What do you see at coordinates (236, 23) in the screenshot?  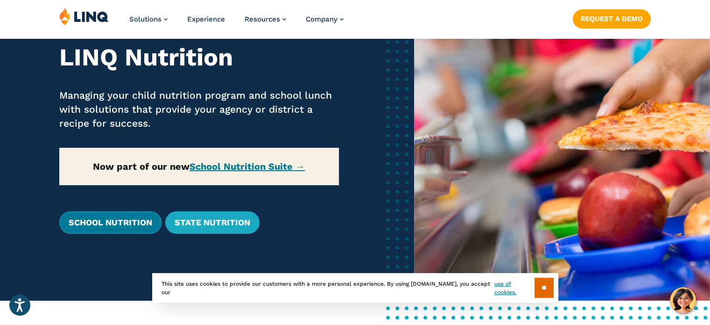 I see `nav: Primary Navigation` at bounding box center [236, 23].